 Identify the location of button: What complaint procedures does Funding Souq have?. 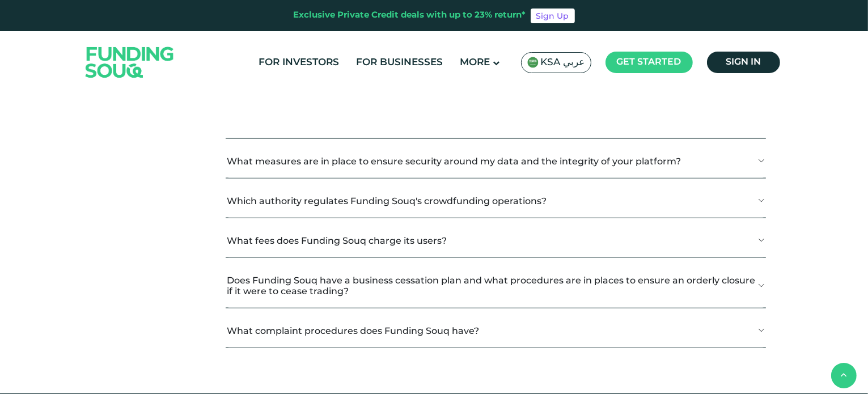
(496, 330).